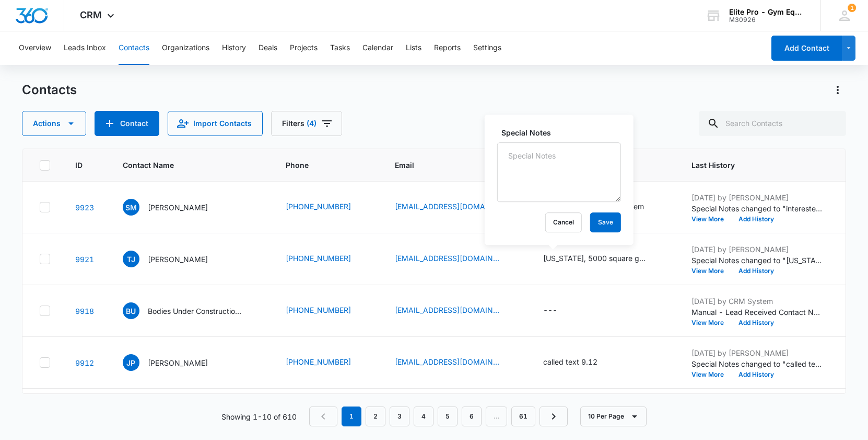  What do you see at coordinates (768, 12) in the screenshot?
I see `div: account name` at bounding box center [768, 12].